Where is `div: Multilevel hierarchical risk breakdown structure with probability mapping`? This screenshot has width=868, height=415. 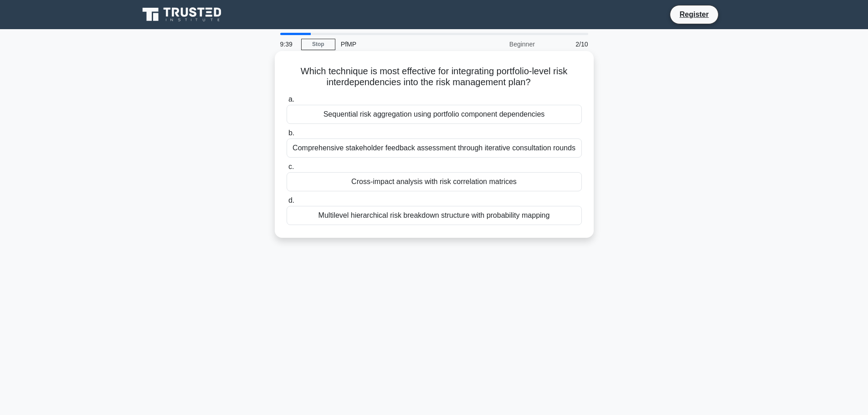
div: Multilevel hierarchical risk breakdown structure with probability mapping is located at coordinates (434, 215).